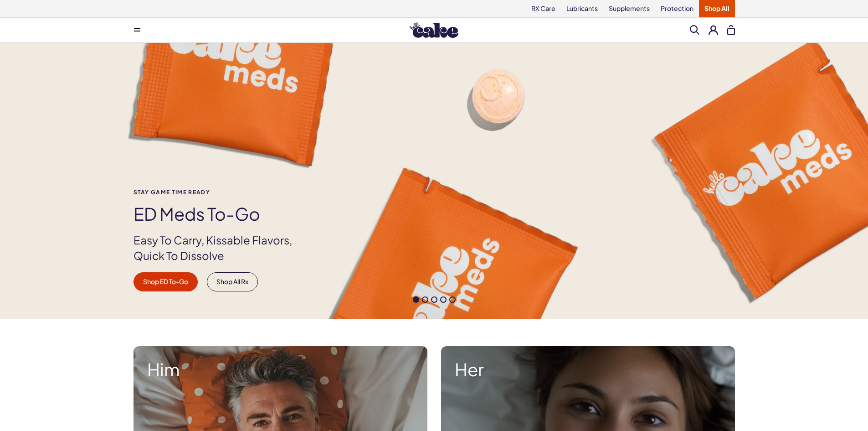 The height and width of the screenshot is (431, 868). I want to click on p: Easy To Carry, Kissable Flavors, Quick To Dissolve, so click(221, 247).